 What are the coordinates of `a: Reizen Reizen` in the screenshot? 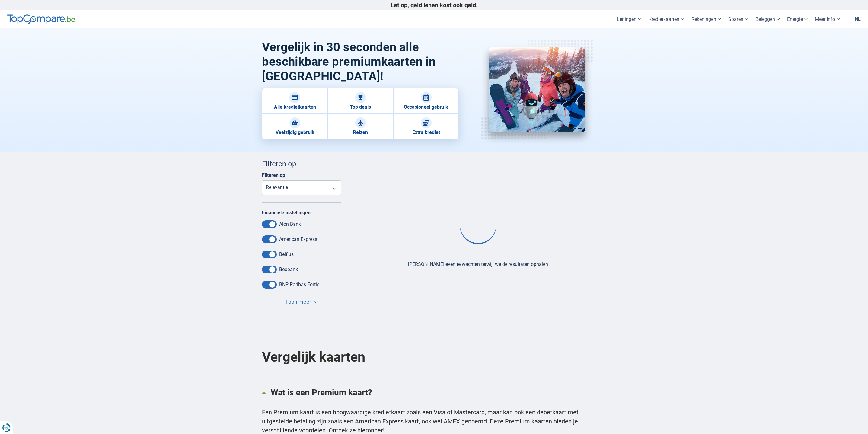 It's located at (360, 127).